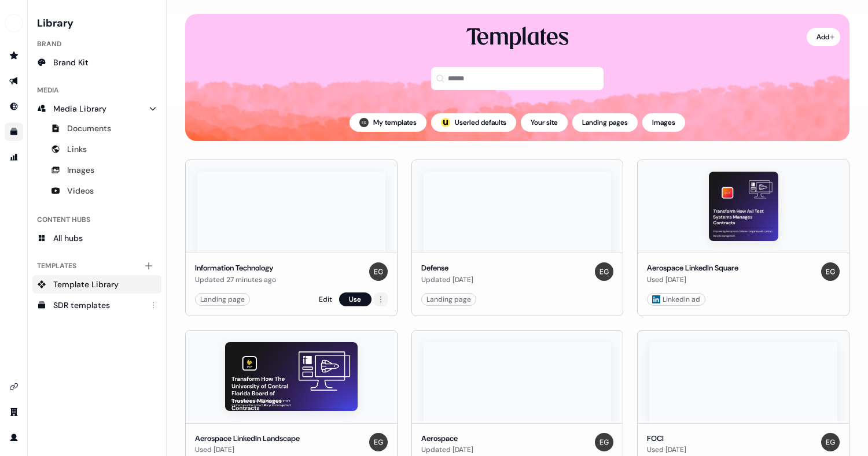 The width and height of the screenshot is (868, 456). I want to click on a: Media Library, so click(97, 109).